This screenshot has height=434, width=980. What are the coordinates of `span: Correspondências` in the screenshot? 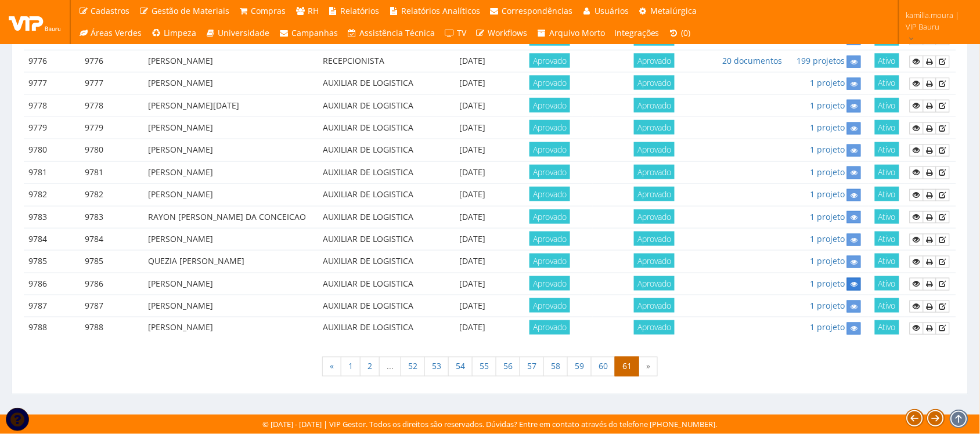 It's located at (538, 10).